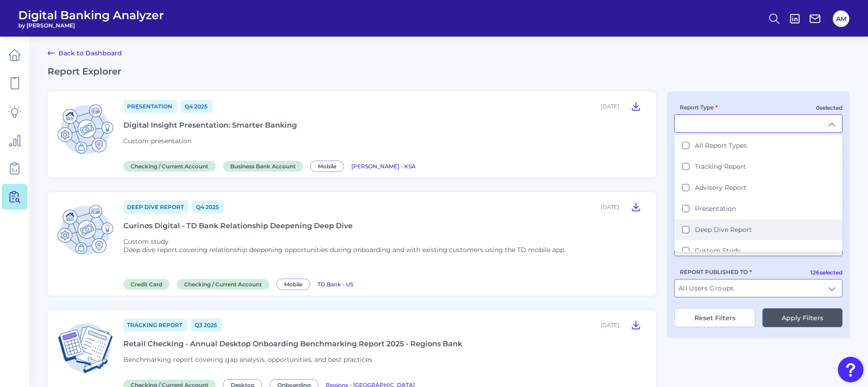 The height and width of the screenshot is (387, 868). Describe the element at coordinates (156, 207) in the screenshot. I see `a: Deep Dive Report` at that location.